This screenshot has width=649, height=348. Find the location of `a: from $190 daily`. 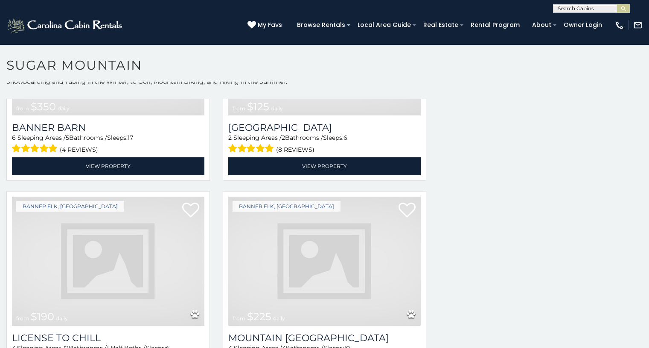

a: from $190 daily is located at coordinates (108, 261).